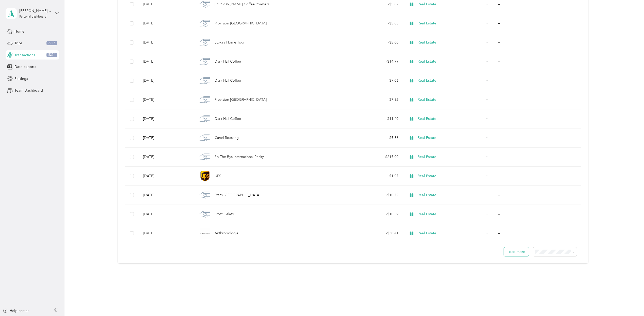  Describe the element at coordinates (52, 55) in the screenshot. I see `span: 5294` at that location.